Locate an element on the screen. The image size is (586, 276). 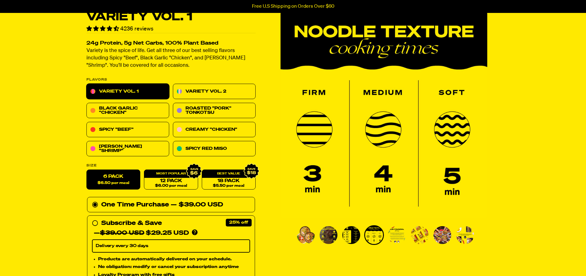
li: Go to slide 3 is located at coordinates (351, 235).